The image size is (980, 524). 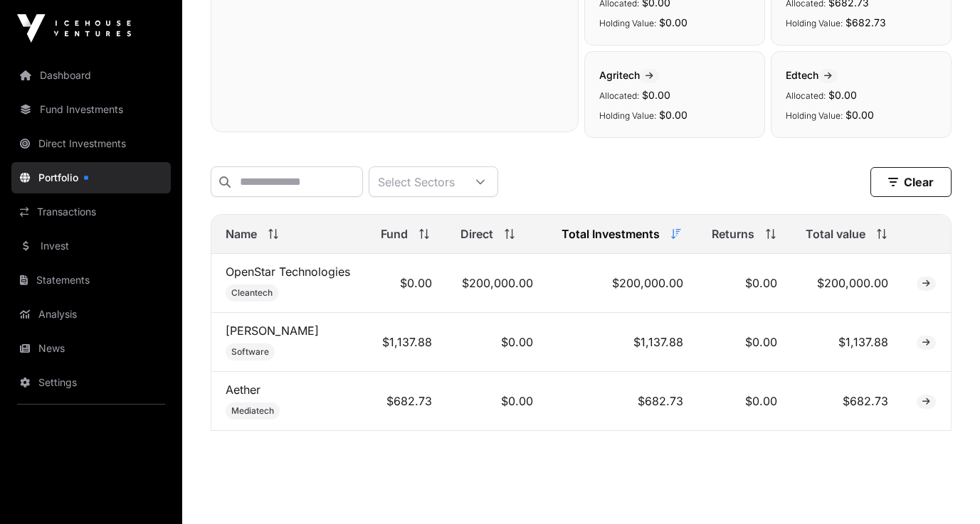 I want to click on span: Direct, so click(x=477, y=234).